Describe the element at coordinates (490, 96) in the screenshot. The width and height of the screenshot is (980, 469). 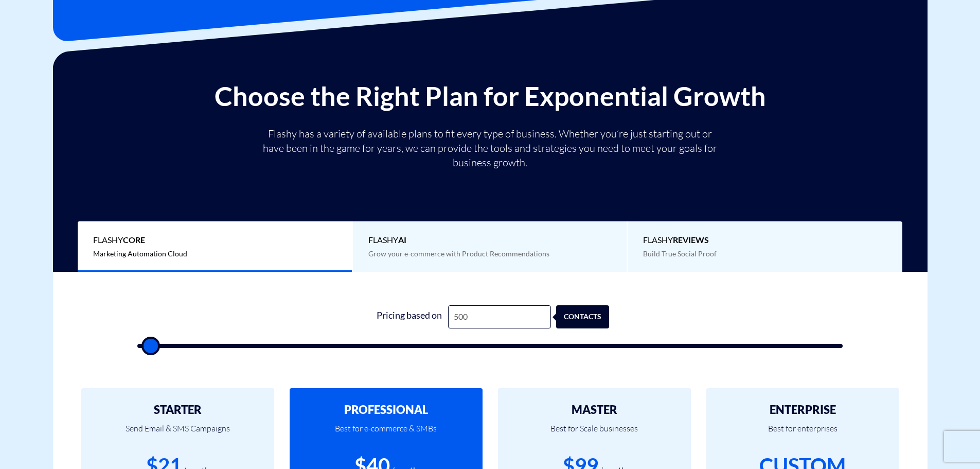
I see `h2: Choose the Right Plan for Exponential Growth` at that location.